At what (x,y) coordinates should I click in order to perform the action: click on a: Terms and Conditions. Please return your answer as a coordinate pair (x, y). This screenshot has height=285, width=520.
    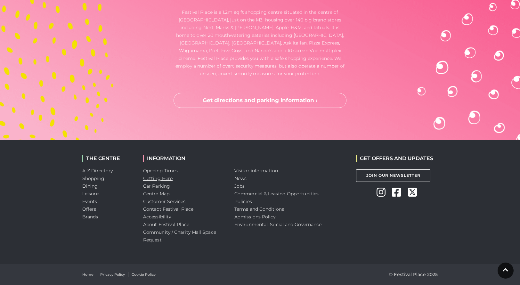
    Looking at the image, I should click on (259, 209).